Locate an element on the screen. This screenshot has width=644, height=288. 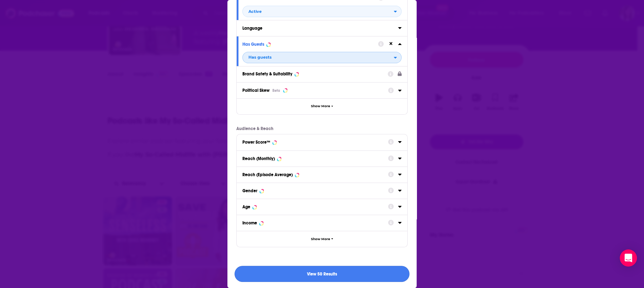
p: Audience & Reach is located at coordinates (322, 129).